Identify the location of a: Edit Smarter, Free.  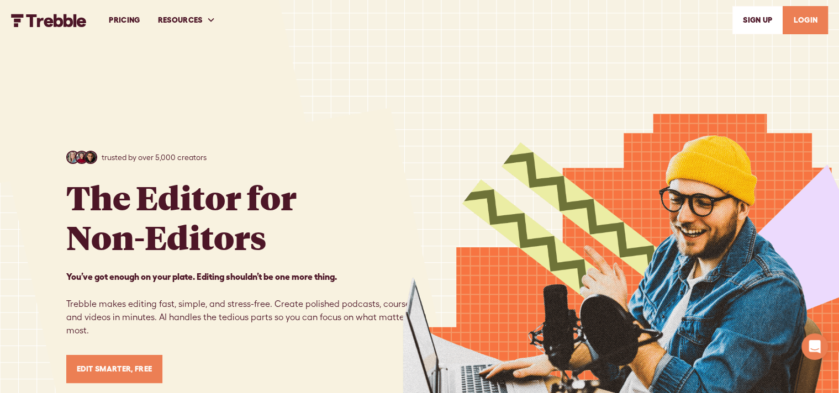
(114, 369).